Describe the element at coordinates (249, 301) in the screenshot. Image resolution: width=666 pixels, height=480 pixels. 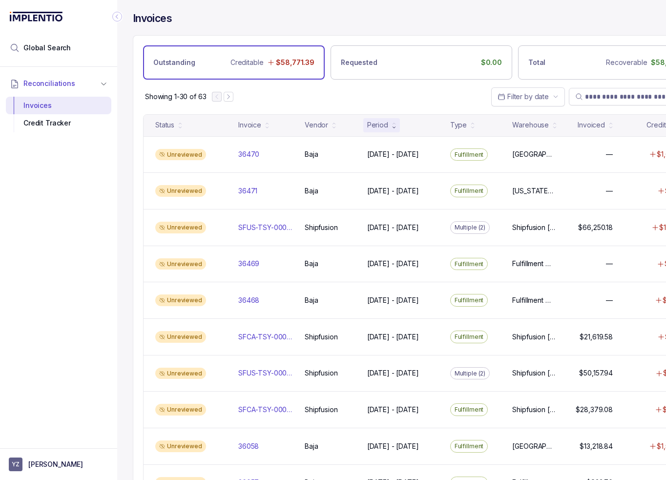
I see `p: 36468` at that location.